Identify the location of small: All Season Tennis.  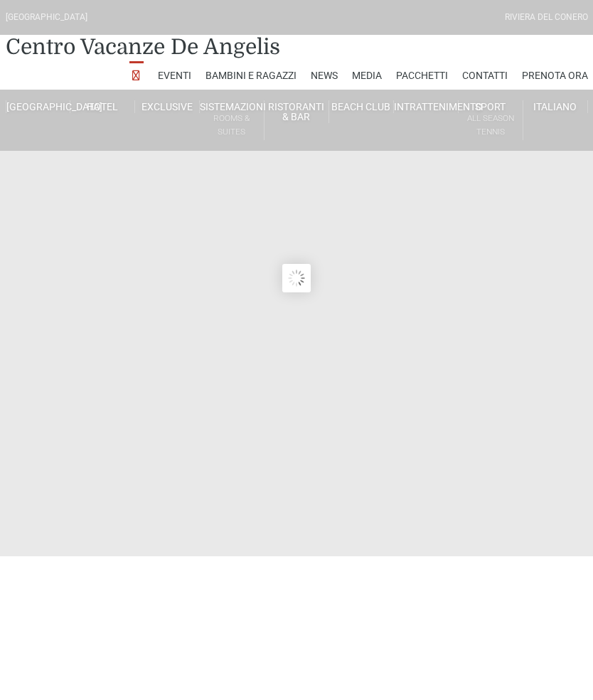
(491, 125).